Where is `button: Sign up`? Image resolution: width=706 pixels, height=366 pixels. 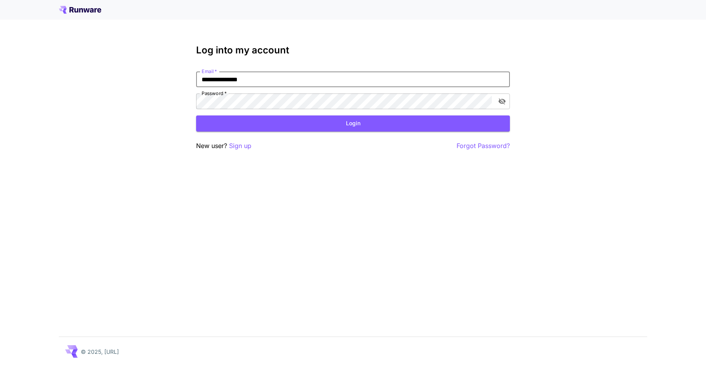 button: Sign up is located at coordinates (240, 145).